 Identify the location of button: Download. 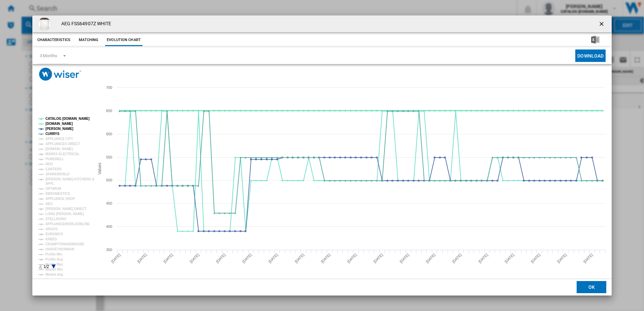
(590, 56).